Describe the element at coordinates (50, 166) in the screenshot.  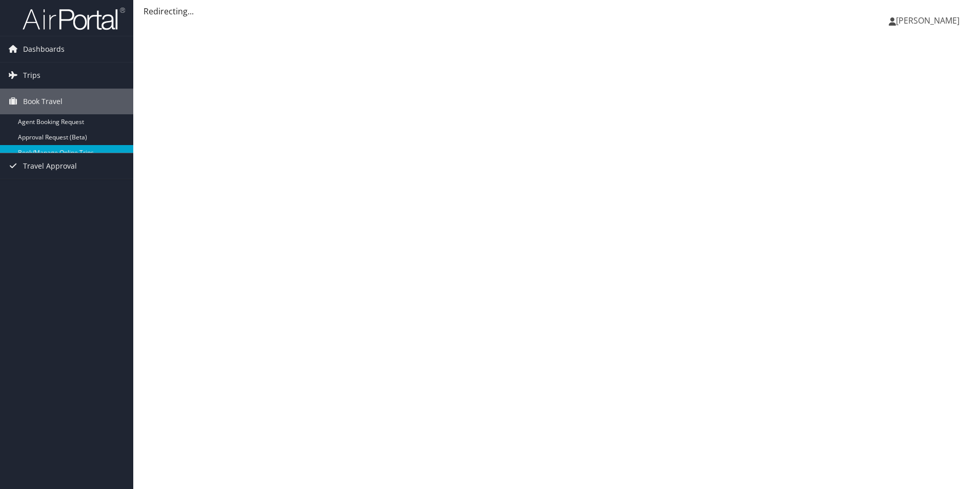
I see `span: Travel Approval` at that location.